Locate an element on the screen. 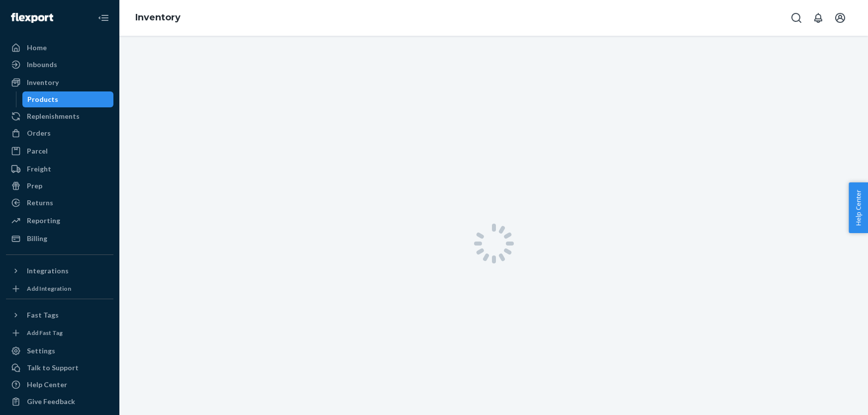 The image size is (868, 415). a: Parcel is located at coordinates (60, 152).